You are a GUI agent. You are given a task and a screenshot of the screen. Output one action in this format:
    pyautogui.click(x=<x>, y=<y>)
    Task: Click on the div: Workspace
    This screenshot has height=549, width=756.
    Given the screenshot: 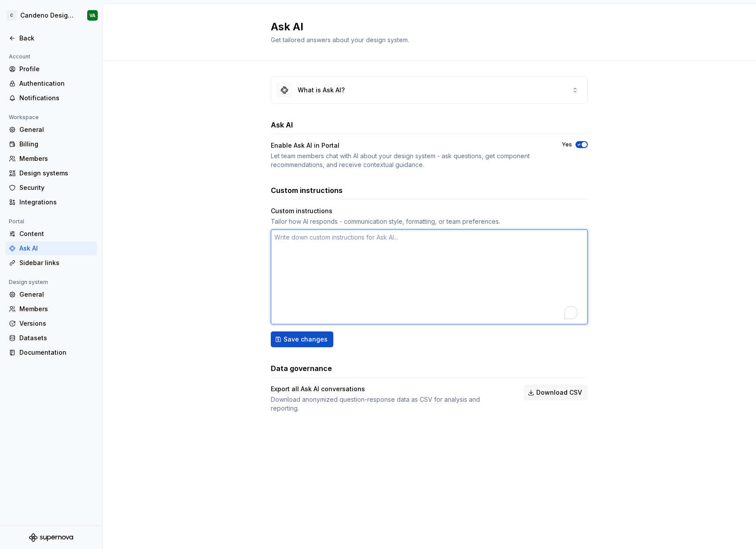 What is the action you would take?
    pyautogui.click(x=24, y=117)
    